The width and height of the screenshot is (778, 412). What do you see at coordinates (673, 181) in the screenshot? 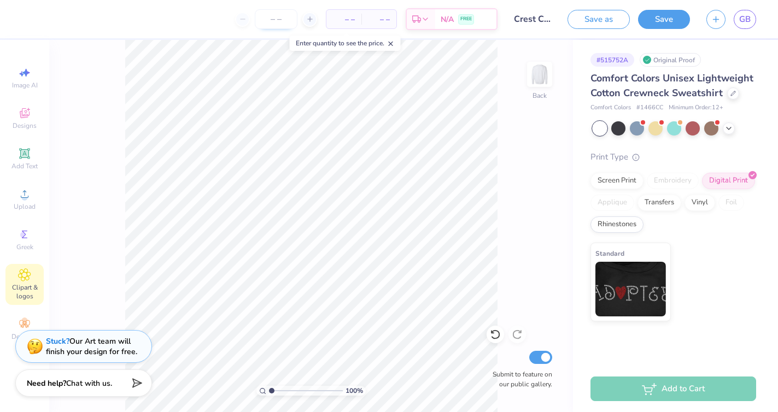
I see `div: Embroidery` at bounding box center [673, 181].